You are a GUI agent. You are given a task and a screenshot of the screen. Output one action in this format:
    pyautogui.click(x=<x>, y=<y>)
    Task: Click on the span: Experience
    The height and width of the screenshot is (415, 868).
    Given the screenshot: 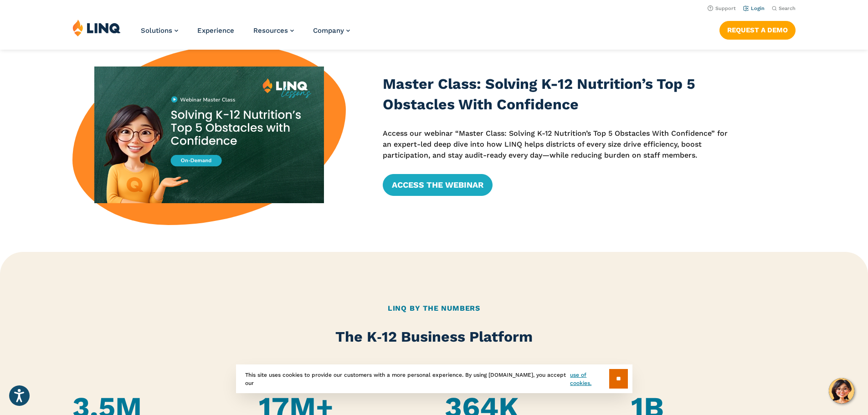 What is the action you would take?
    pyautogui.click(x=215, y=30)
    